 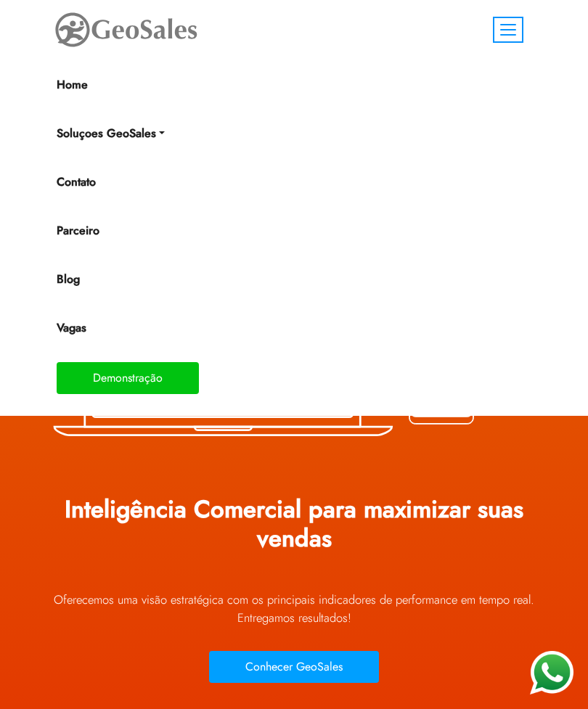 What do you see at coordinates (294, 609) in the screenshot?
I see `p: Oferecemos uma visão estratégica com os principais indicadores de performance em tempo real. Ent...` at bounding box center [294, 609].